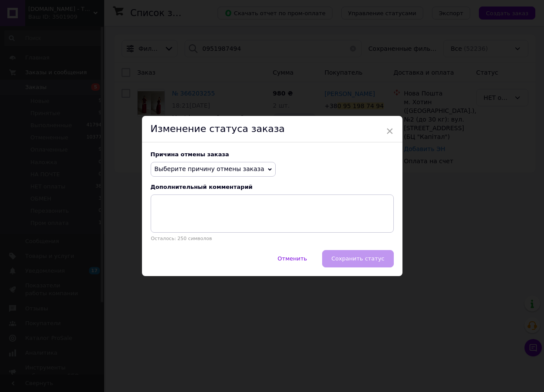 This screenshot has height=392, width=544. I want to click on p: Осталось: 250 символов, so click(273, 238).